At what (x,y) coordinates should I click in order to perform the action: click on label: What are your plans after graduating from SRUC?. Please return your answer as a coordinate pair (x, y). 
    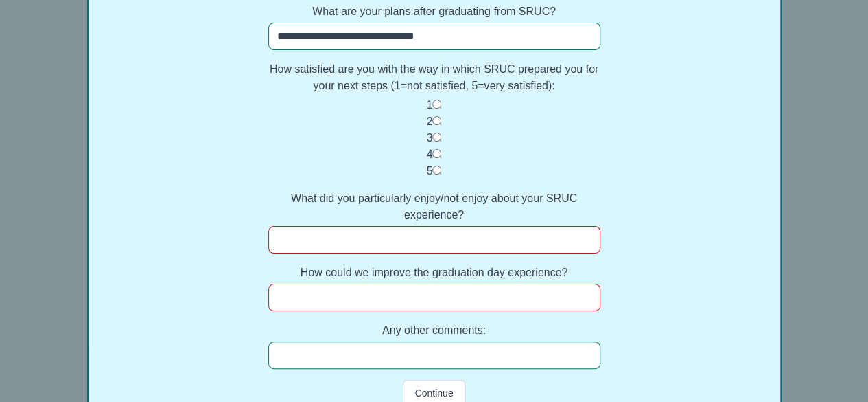
    Looking at the image, I should click on (434, 12).